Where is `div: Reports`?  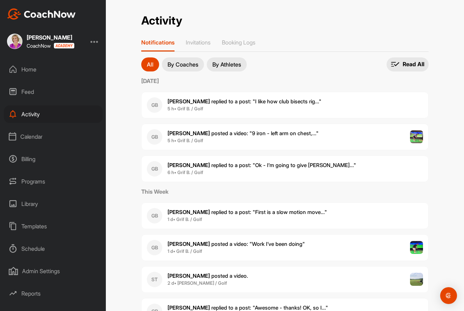
div: Reports is located at coordinates (53, 294).